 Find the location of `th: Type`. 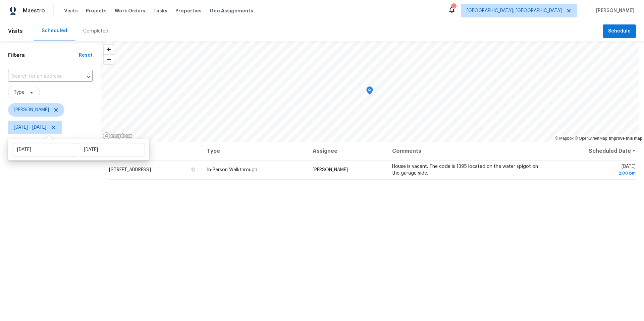

th: Type is located at coordinates (254, 151).